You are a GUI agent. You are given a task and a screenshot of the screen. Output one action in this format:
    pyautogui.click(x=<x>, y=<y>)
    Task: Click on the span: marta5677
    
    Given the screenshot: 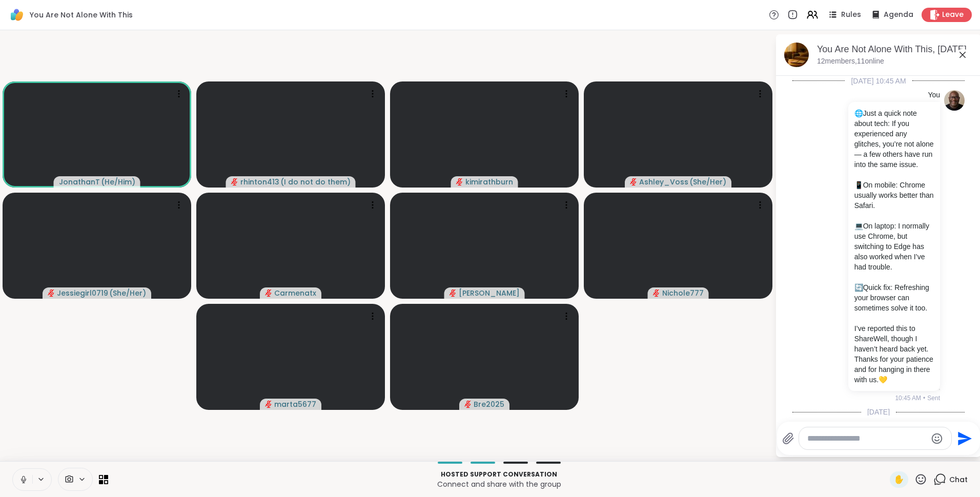 What is the action you would take?
    pyautogui.click(x=295, y=405)
    